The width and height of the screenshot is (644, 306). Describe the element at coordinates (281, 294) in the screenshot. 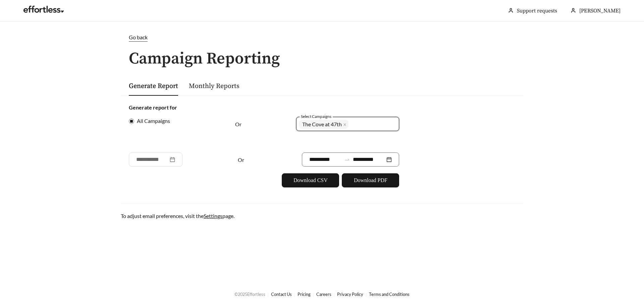

I see `a: Contact Us` at that location.